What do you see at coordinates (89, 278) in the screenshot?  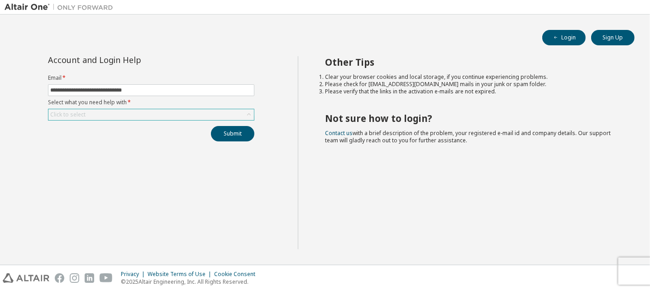 I see `img: linkedin.svg` at bounding box center [89, 278].